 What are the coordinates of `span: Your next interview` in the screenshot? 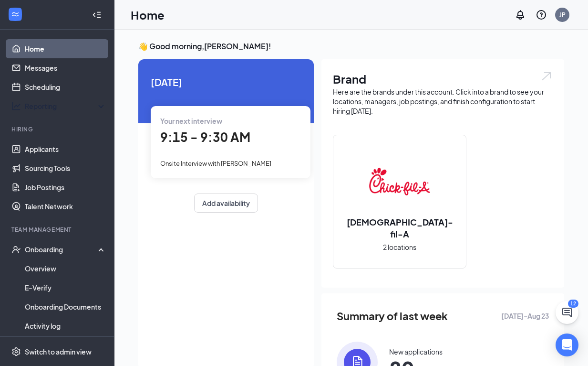 It's located at (191, 121).